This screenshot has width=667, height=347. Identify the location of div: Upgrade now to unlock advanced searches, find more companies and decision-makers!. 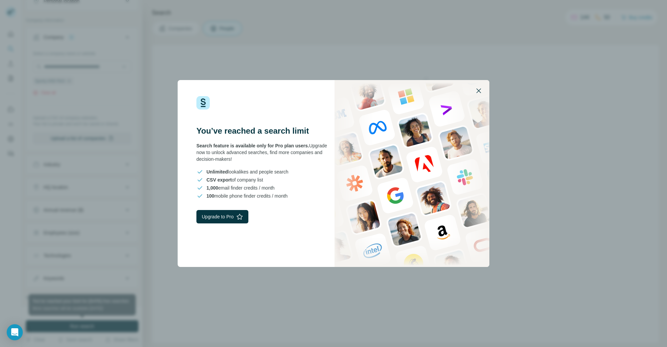
(265, 153).